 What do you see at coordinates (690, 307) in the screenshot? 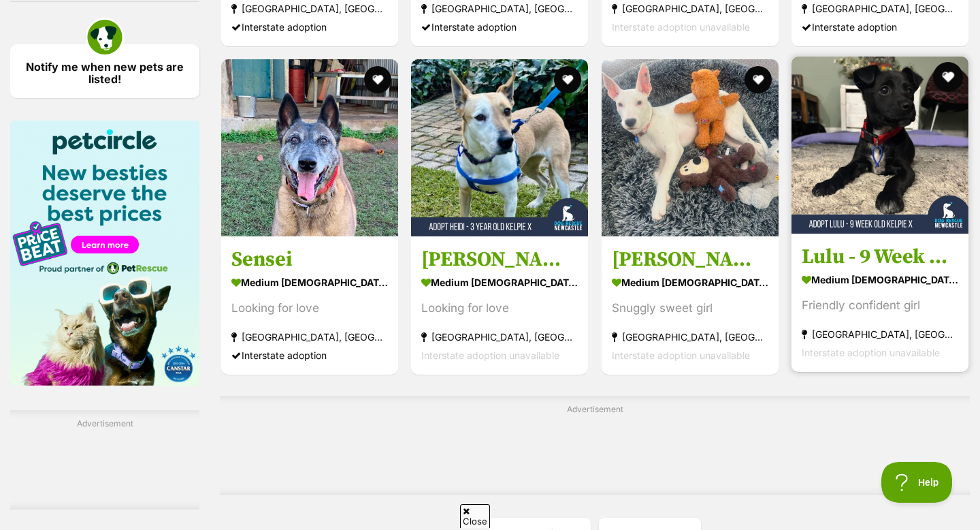
I see `div: Snuggly sweet girl` at bounding box center [690, 307].